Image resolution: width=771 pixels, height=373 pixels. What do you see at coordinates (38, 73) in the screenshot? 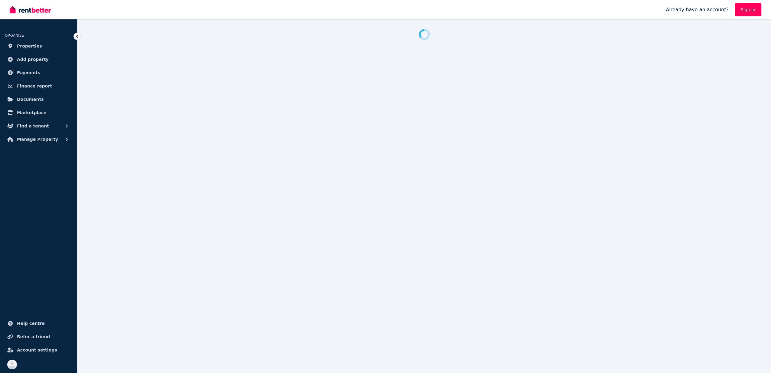
I see `a: Payments` at bounding box center [38, 73].